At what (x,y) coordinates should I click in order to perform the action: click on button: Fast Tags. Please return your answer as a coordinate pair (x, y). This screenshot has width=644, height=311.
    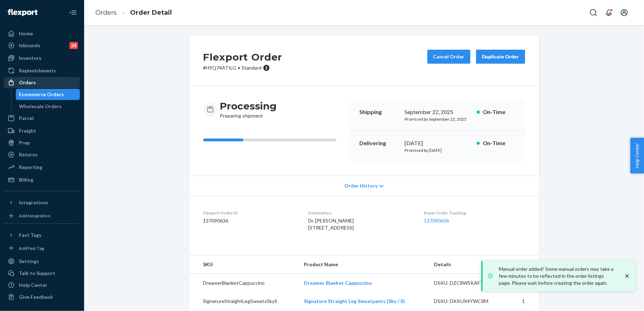
    Looking at the image, I should click on (42, 235).